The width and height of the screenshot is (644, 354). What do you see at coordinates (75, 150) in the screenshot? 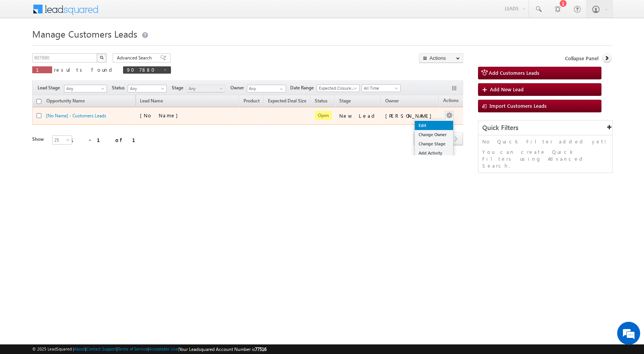
I see `textarea: Type your message and hit 'Enter'` at bounding box center [75, 150].